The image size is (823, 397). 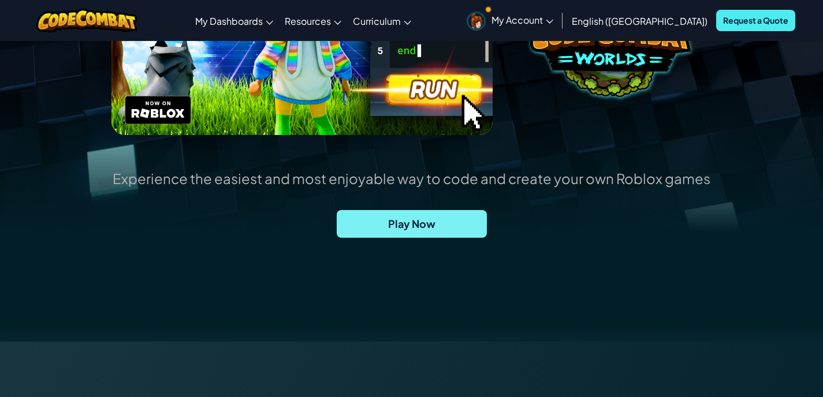 I want to click on span: Play Now, so click(x=412, y=224).